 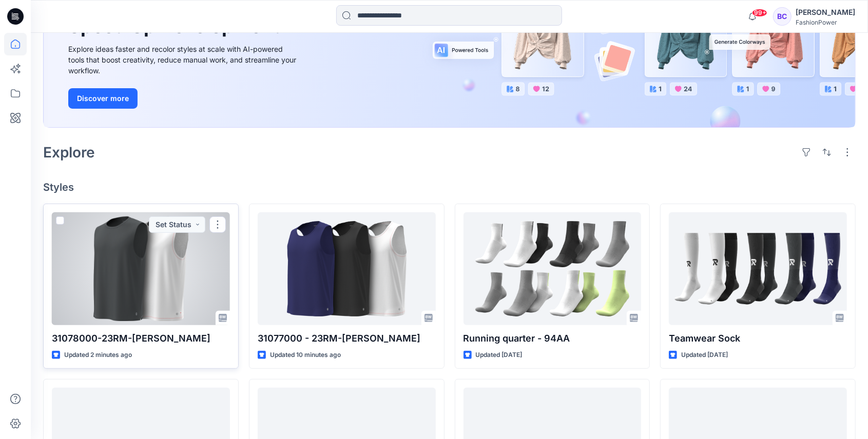 I want to click on p: Updated 2 minutes ago, so click(x=98, y=355).